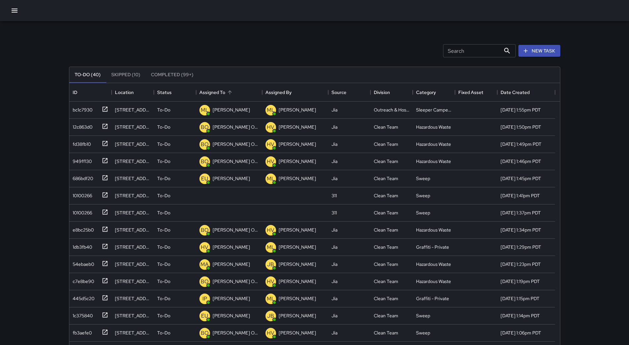 The height and width of the screenshot is (345, 629). Describe the element at coordinates (520, 110) in the screenshot. I see `div: 9/24/2025, 1:55pm PDT` at that location.